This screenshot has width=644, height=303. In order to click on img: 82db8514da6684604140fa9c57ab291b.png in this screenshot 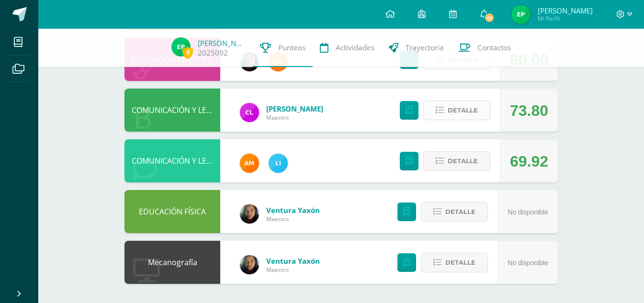, I will do `click(278, 164)`.